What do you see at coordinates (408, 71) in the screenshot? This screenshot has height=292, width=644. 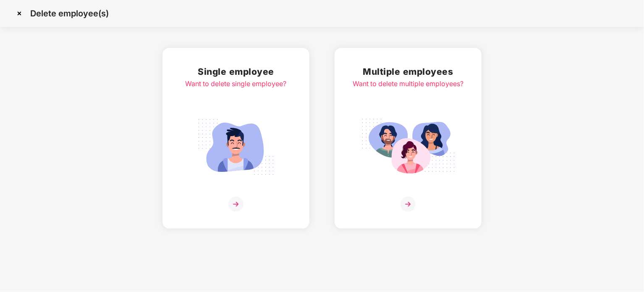 I see `h2: Multiple employees` at bounding box center [408, 71].